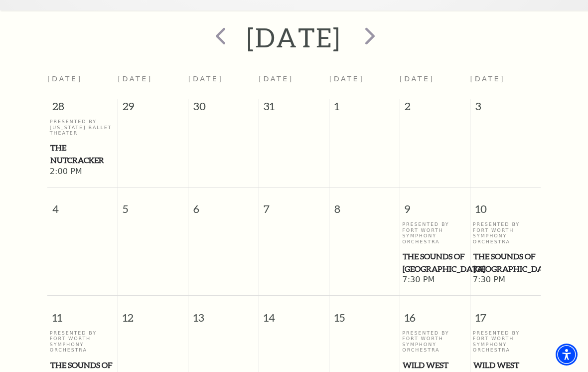  Describe the element at coordinates (82, 204) in the screenshot. I see `span: 4` at that location.